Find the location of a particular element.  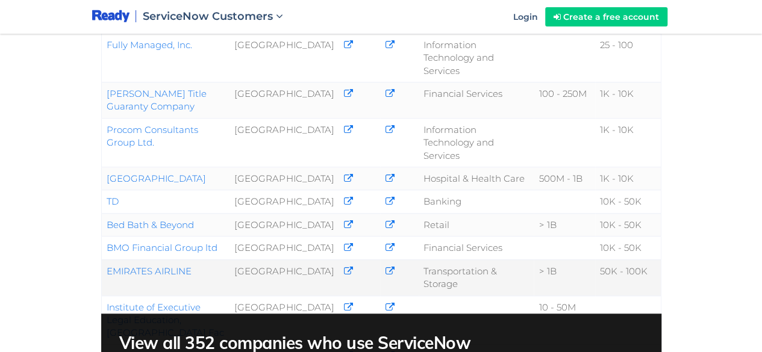

a: BMO Financial Group ltd is located at coordinates (162, 248).